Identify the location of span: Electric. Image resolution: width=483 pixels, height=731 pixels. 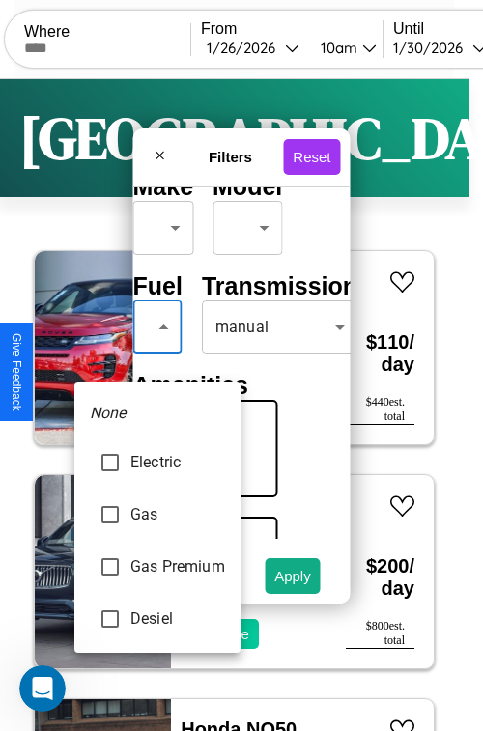
(178, 463).